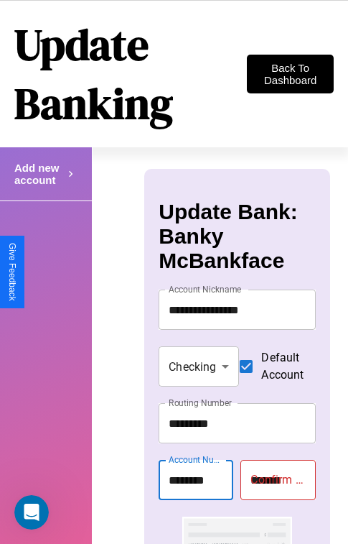 Image resolution: width=348 pixels, height=544 pixels. Describe the element at coordinates (131, 74) in the screenshot. I see `h1: Update Banking` at that location.